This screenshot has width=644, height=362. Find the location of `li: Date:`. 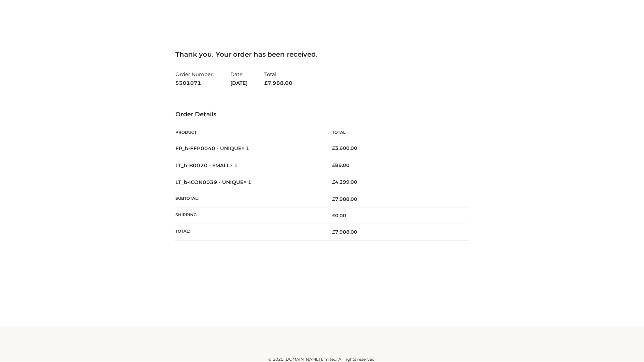

li: Date: is located at coordinates (239, 78).